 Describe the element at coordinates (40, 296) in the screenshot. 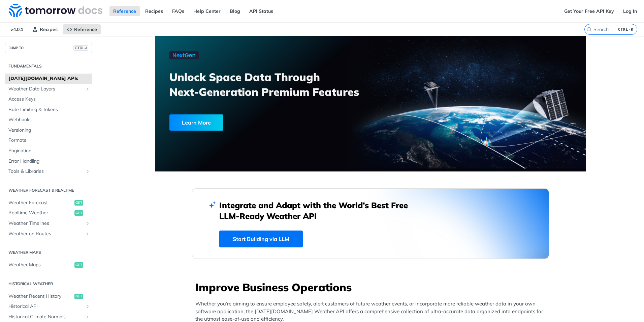

I see `span: Weather Recent History` at that location.